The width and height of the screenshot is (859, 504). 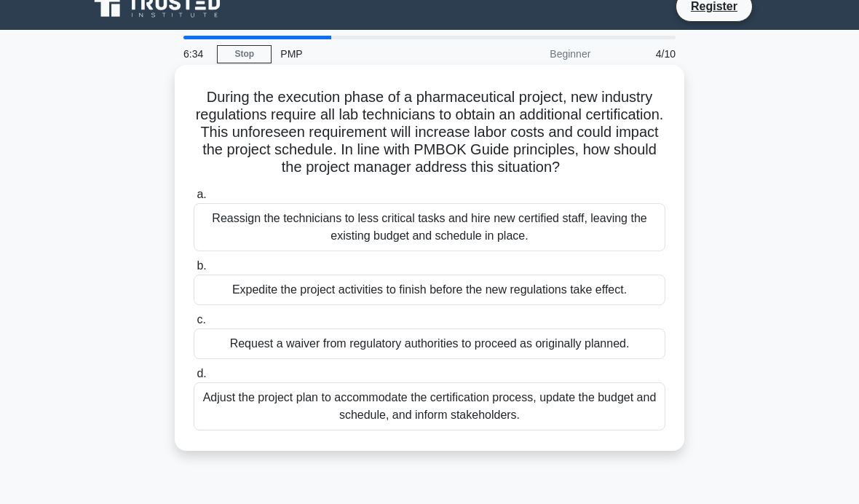 I want to click on div: PMP, so click(x=372, y=54).